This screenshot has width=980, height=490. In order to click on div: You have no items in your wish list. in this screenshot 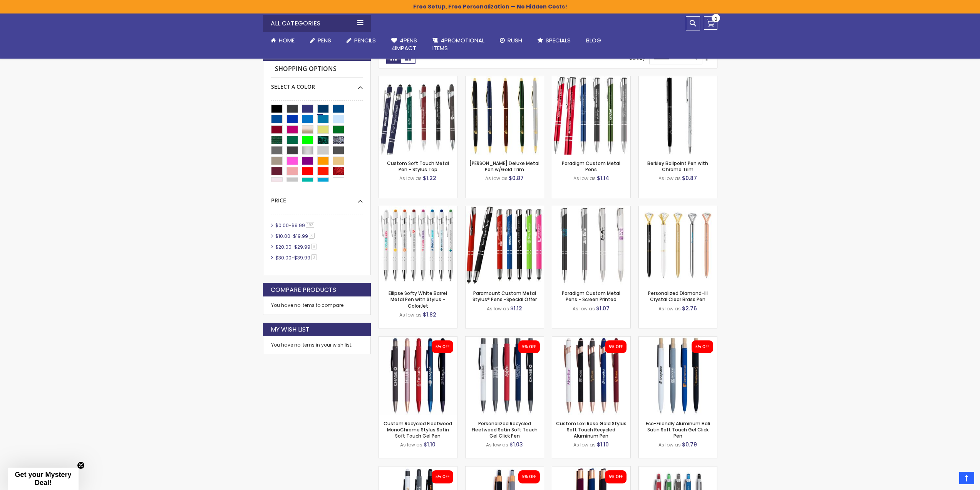, I will do `click(317, 345)`.